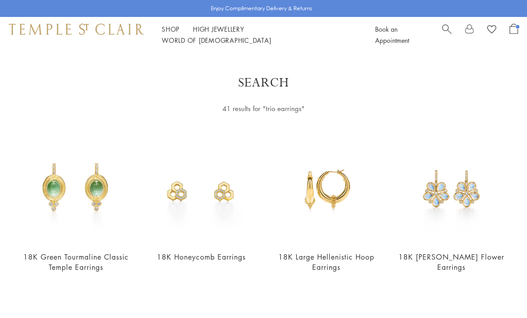  I want to click on nav: Main navigation, so click(258, 35).